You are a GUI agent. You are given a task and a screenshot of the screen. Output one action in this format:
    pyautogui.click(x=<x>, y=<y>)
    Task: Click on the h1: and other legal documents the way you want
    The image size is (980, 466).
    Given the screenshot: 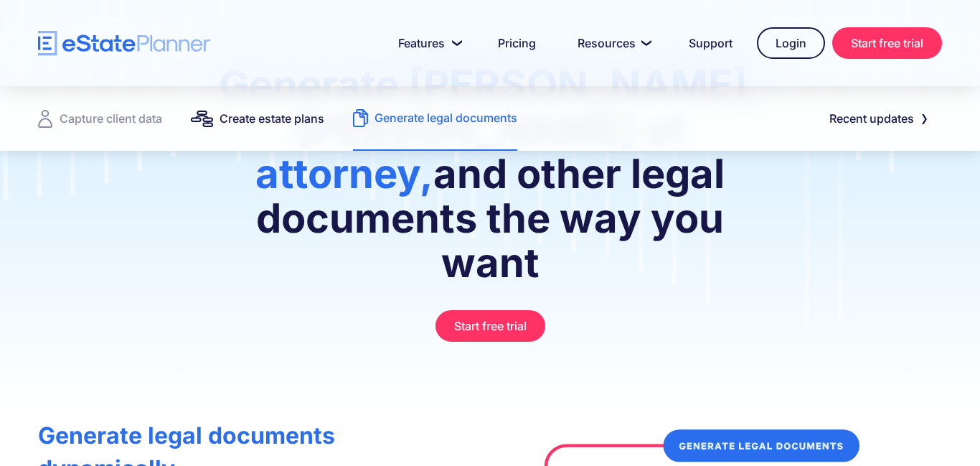 What is the action you would take?
    pyautogui.click(x=490, y=181)
    